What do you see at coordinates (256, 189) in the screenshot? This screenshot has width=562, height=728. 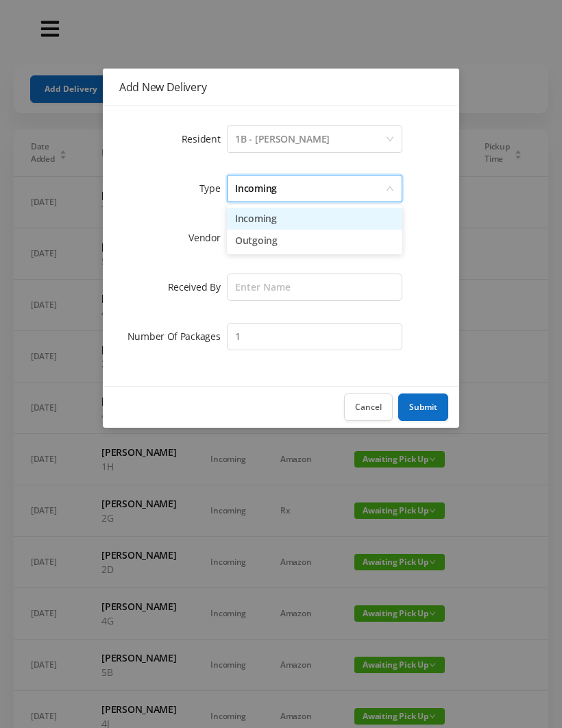 I see `div: Incoming` at bounding box center [256, 189].